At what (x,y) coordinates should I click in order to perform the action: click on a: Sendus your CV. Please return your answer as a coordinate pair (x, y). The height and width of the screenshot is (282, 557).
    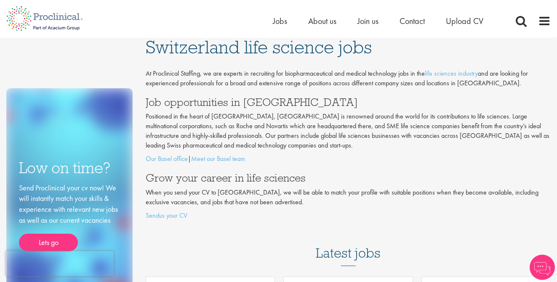
    Looking at the image, I should click on (166, 215).